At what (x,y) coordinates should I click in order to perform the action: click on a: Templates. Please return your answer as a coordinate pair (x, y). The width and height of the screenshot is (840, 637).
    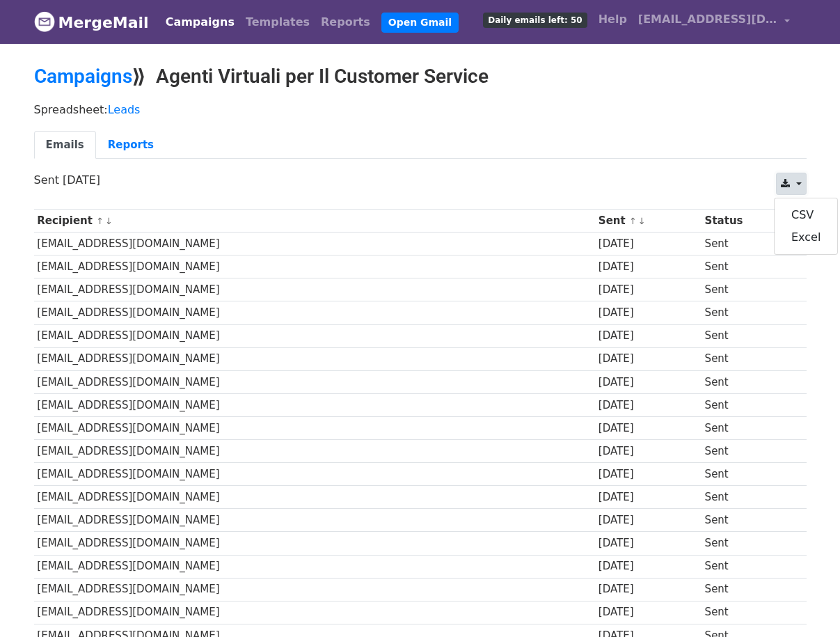
    Looking at the image, I should click on (277, 22).